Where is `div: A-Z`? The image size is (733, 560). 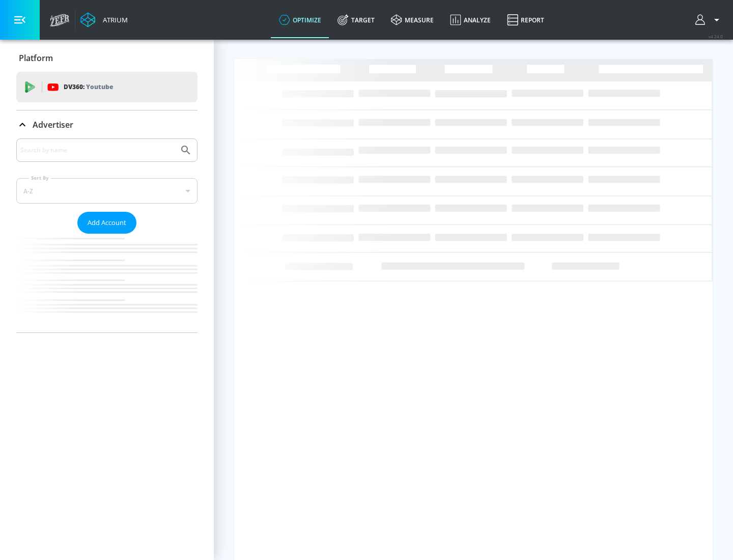 div: A-Z is located at coordinates (107, 190).